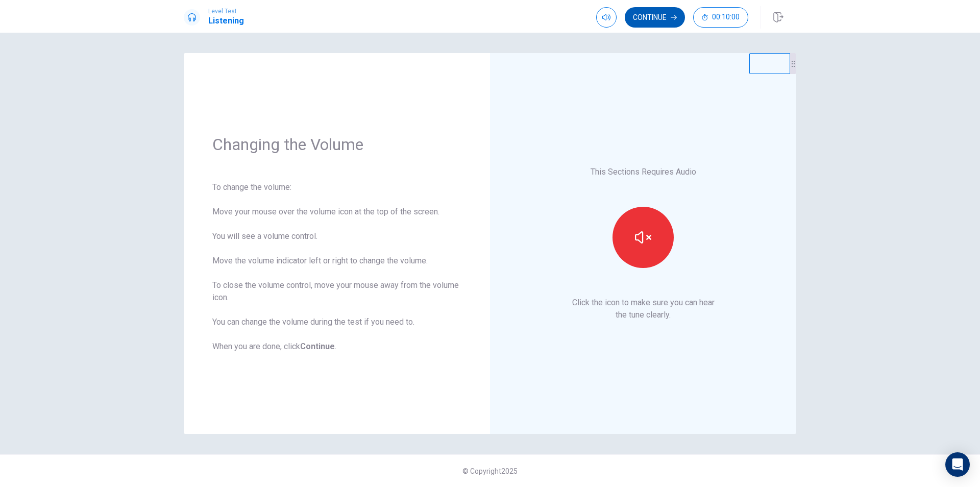 Image resolution: width=980 pixels, height=487 pixels. I want to click on h1: Listening, so click(226, 21).